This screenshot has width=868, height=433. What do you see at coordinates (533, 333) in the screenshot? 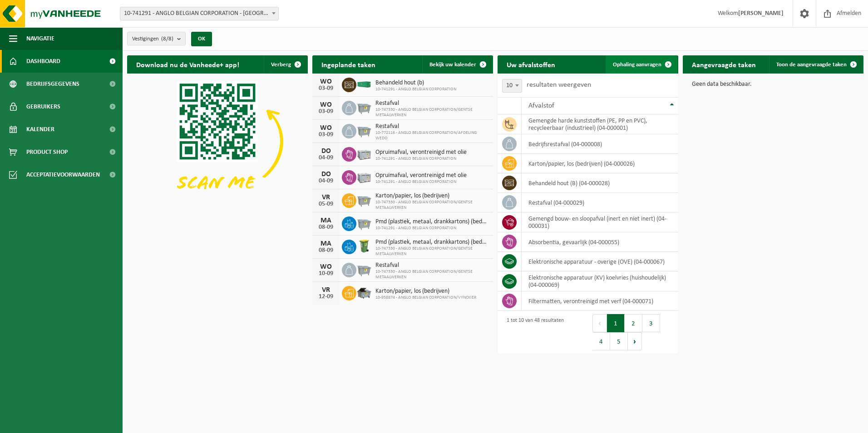
I see `div: 1 tot 10 van 48 resultaten` at bounding box center [533, 333].